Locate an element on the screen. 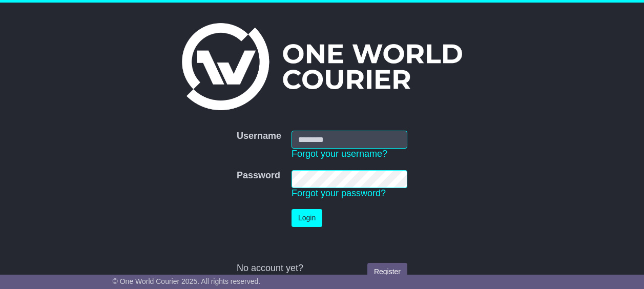  a: Forgot your username? is located at coordinates (339, 154).